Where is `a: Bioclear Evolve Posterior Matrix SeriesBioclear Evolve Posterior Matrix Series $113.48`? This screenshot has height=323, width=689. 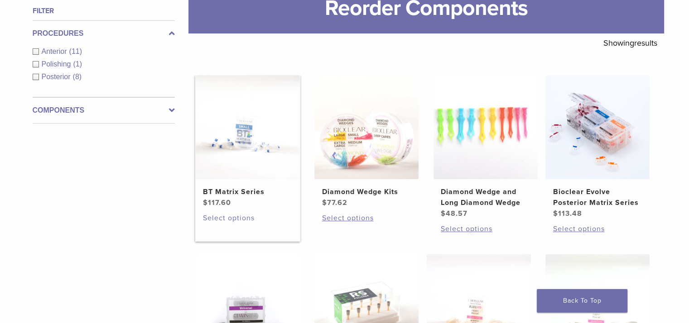
a: Bioclear Evolve Posterior Matrix SeriesBioclear Evolve Posterior Matrix Series $113.48 is located at coordinates (597, 147).